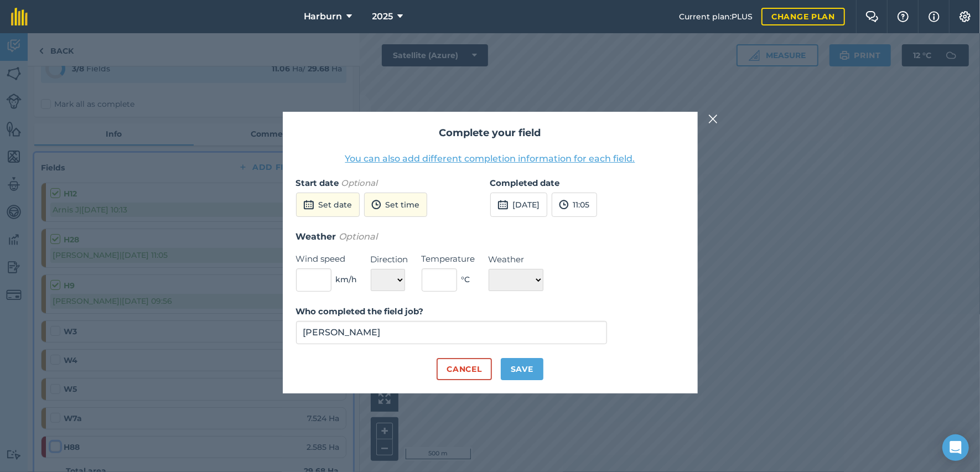 The height and width of the screenshot is (472, 980). Describe the element at coordinates (525, 183) in the screenshot. I see `strong: Completed date` at that location.